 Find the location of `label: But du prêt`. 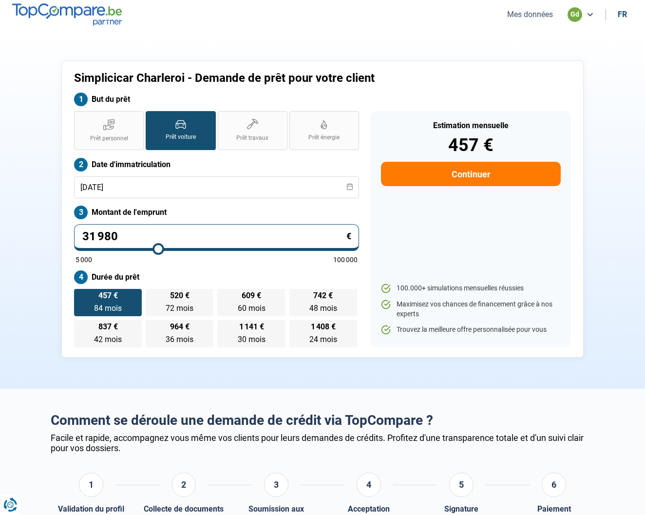

label: But du prêt is located at coordinates (216, 99).